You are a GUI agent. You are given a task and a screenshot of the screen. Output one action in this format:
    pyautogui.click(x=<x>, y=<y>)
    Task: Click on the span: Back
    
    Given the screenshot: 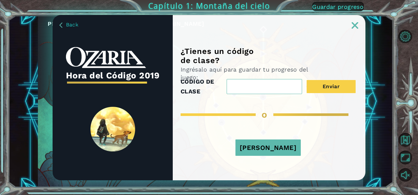 What is the action you would take?
    pyautogui.click(x=72, y=24)
    